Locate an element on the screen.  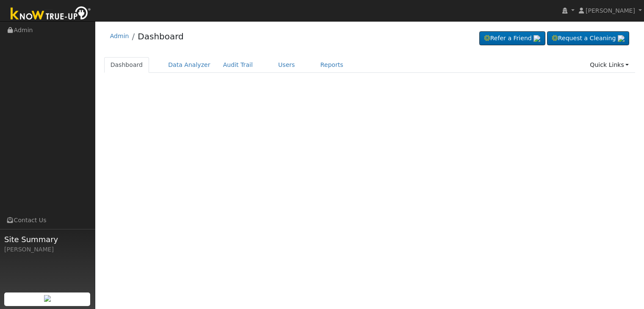
a: Admin is located at coordinates (120, 36).